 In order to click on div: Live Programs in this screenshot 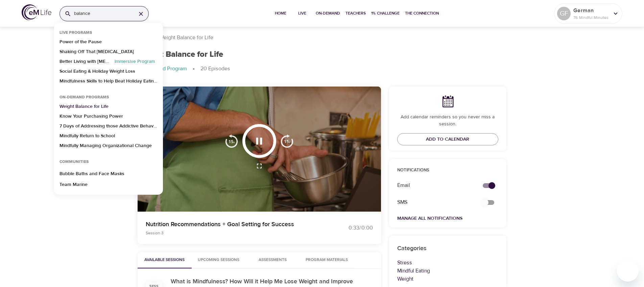, I will do `click(76, 34)`.